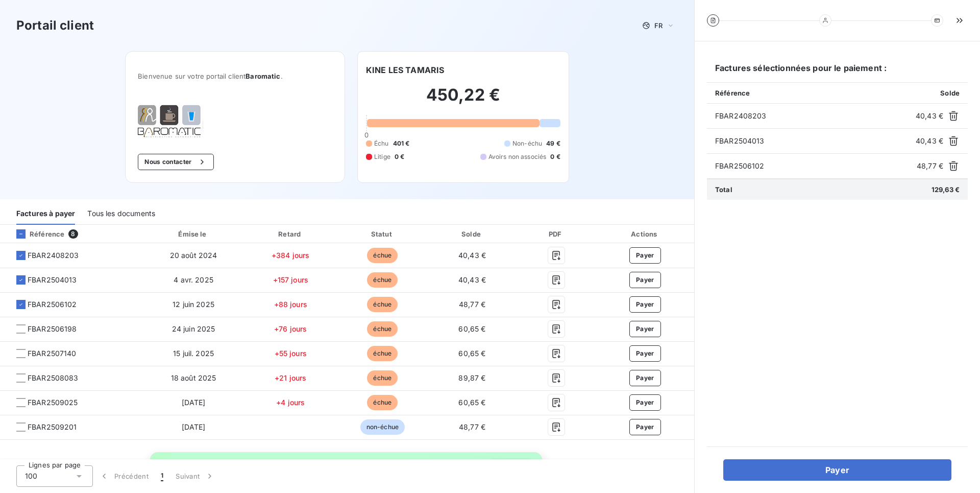  Describe the element at coordinates (31, 476) in the screenshot. I see `span: 100` at that location.